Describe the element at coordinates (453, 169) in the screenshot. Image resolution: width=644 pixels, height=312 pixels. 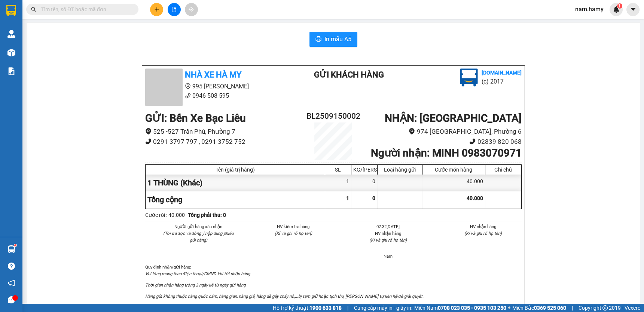
I see `div: Cước món hàng` at that location.